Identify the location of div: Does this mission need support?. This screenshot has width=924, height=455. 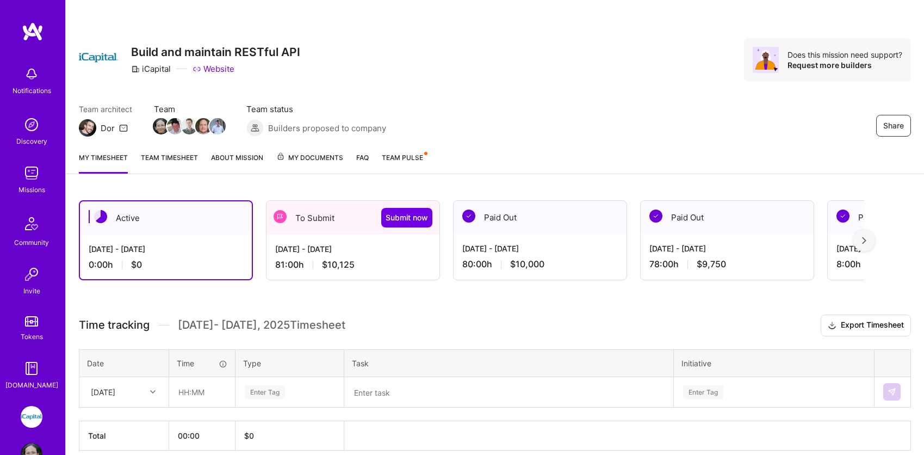
(845, 54).